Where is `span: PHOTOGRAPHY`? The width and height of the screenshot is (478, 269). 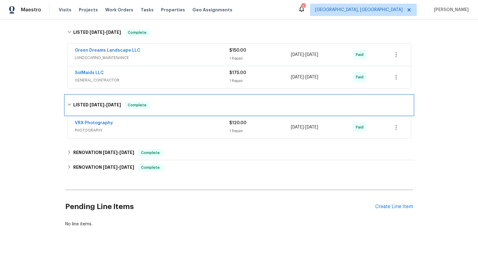
span: PHOTOGRAPHY is located at coordinates (152, 130).